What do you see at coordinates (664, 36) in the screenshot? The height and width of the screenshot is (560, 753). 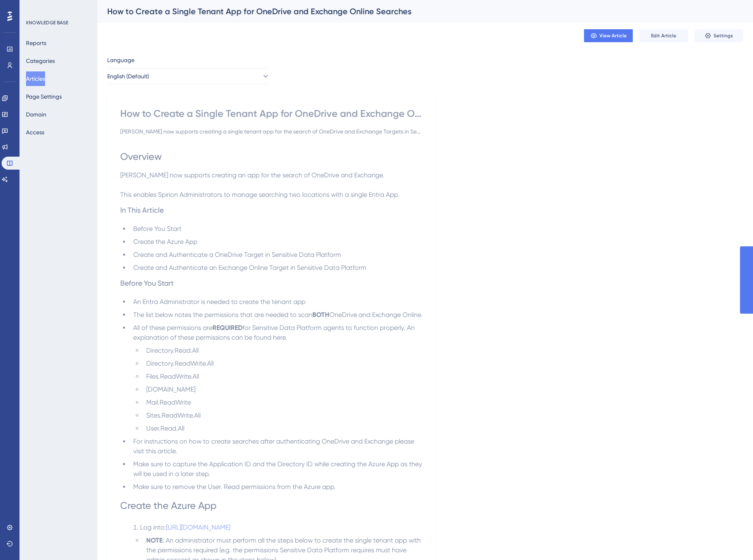 I see `span: Edit Article` at bounding box center [664, 36].